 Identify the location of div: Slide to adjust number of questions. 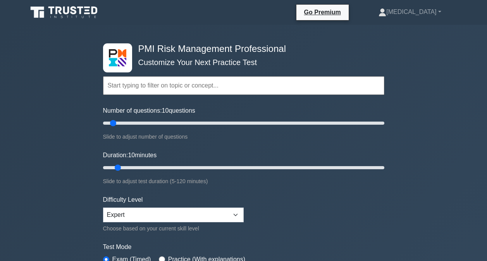
(244, 137).